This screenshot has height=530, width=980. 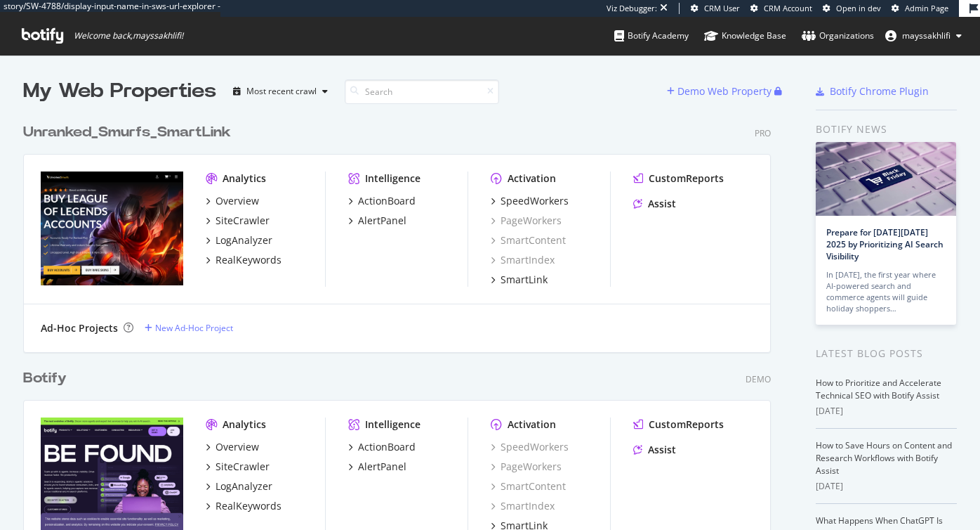 What do you see at coordinates (886, 129) in the screenshot?
I see `div: Botify news` at bounding box center [886, 129].